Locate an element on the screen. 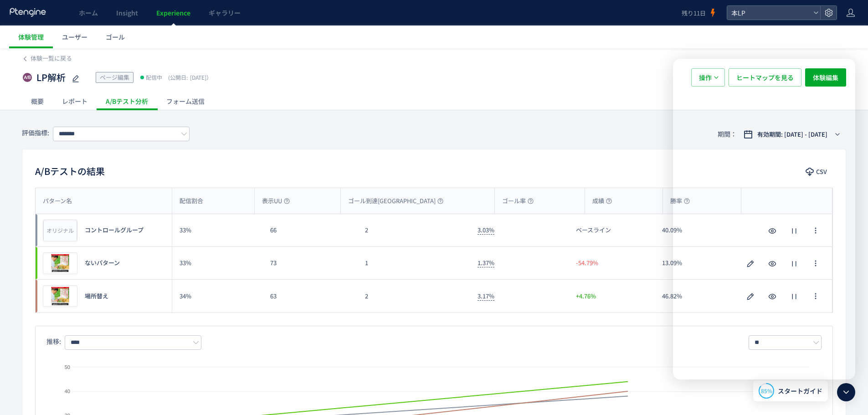 This screenshot has height=415, width=868. div: 40.09% is located at coordinates (698, 230).